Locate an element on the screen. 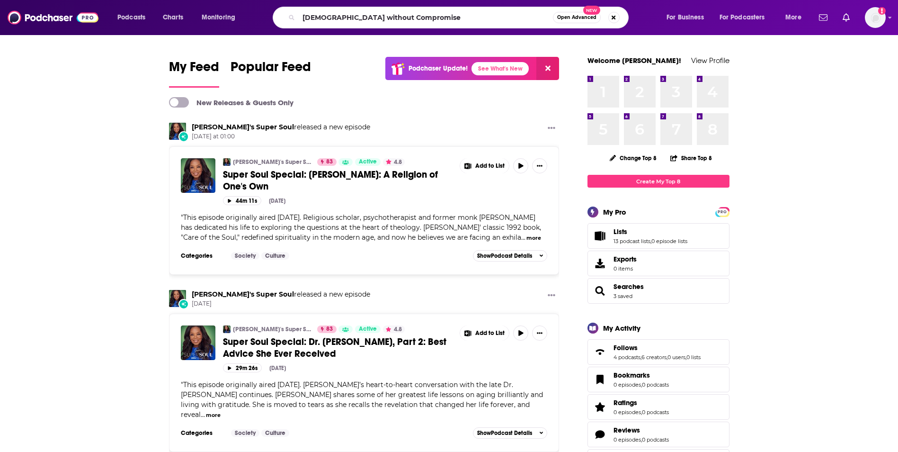 This screenshot has height=452, width=898. a: My Feed is located at coordinates (194, 73).